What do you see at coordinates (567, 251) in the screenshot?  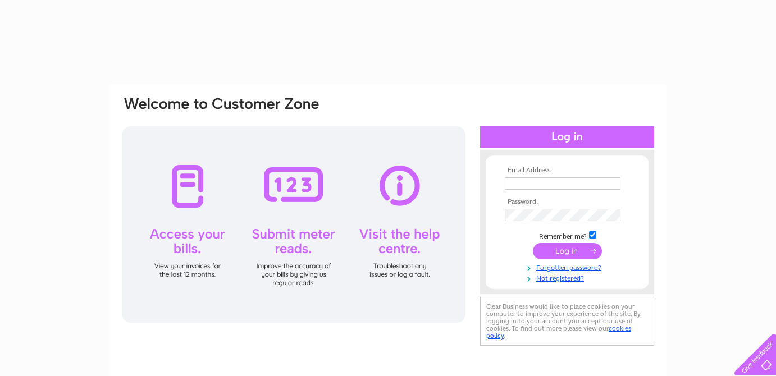 I see `input: Submit` at bounding box center [567, 251].